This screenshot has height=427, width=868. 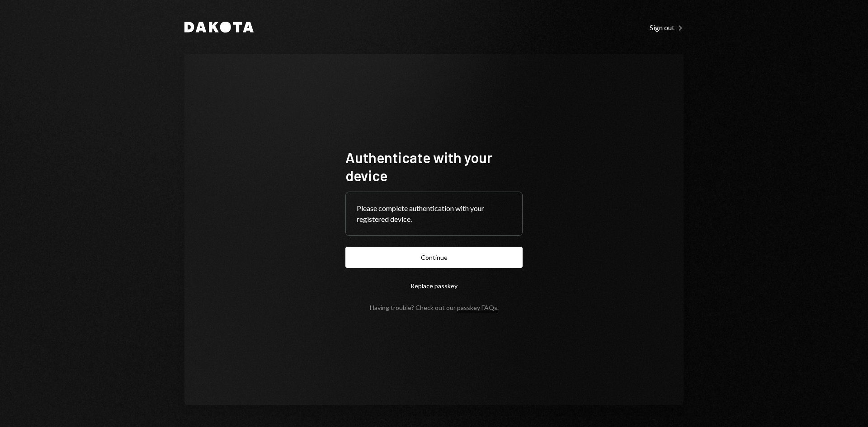 I want to click on button: Replace passkey, so click(x=434, y=285).